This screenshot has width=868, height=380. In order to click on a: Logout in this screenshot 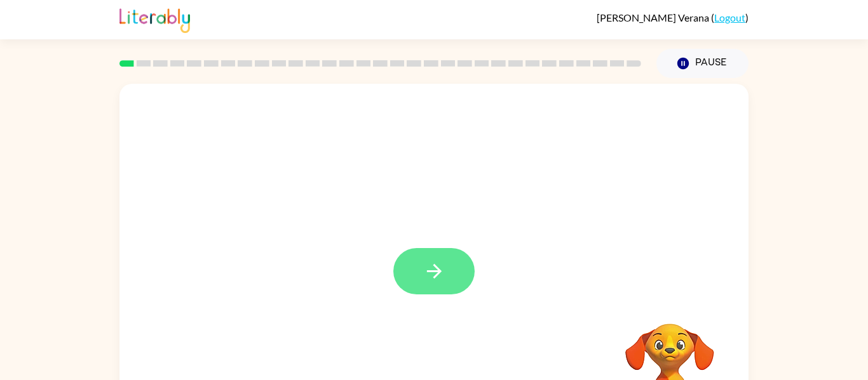, I will do `click(729, 17)`.